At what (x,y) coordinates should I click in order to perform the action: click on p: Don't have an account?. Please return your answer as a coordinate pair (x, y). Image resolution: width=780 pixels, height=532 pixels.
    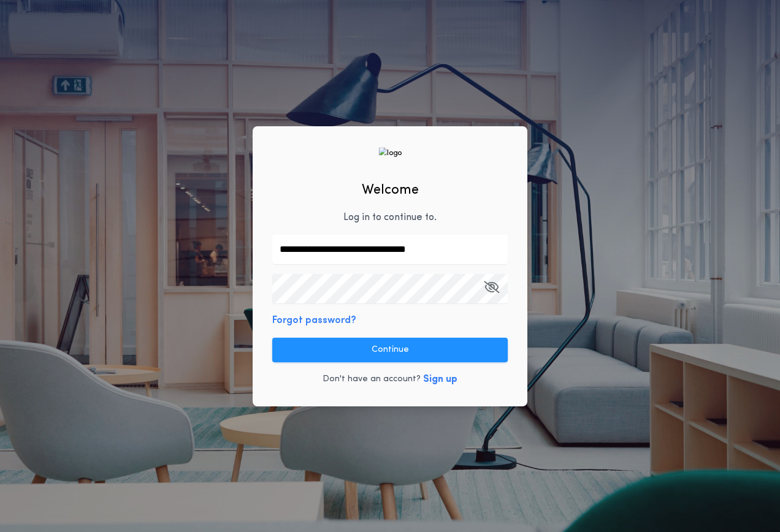
    Looking at the image, I should click on (371, 379).